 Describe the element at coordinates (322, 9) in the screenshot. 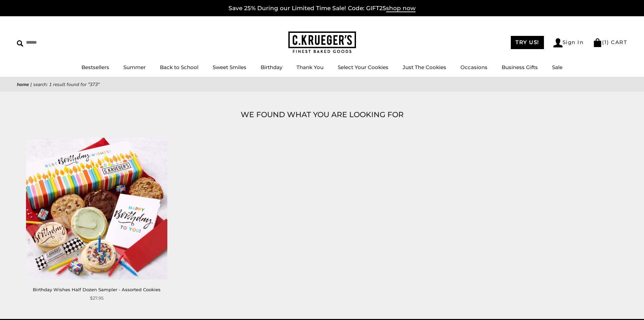

I see `a: Save 25% During our Limited Time Sale! Code: GIFT25shop now` at that location.